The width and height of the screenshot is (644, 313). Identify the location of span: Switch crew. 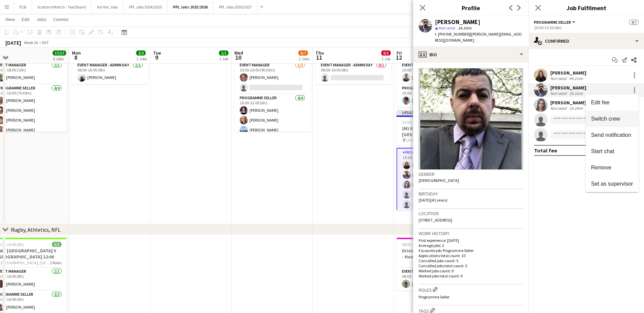
(605, 119).